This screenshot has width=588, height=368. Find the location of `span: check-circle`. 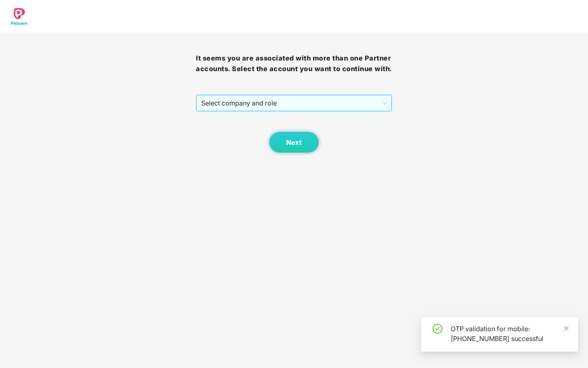

span: check-circle is located at coordinates (437, 328).